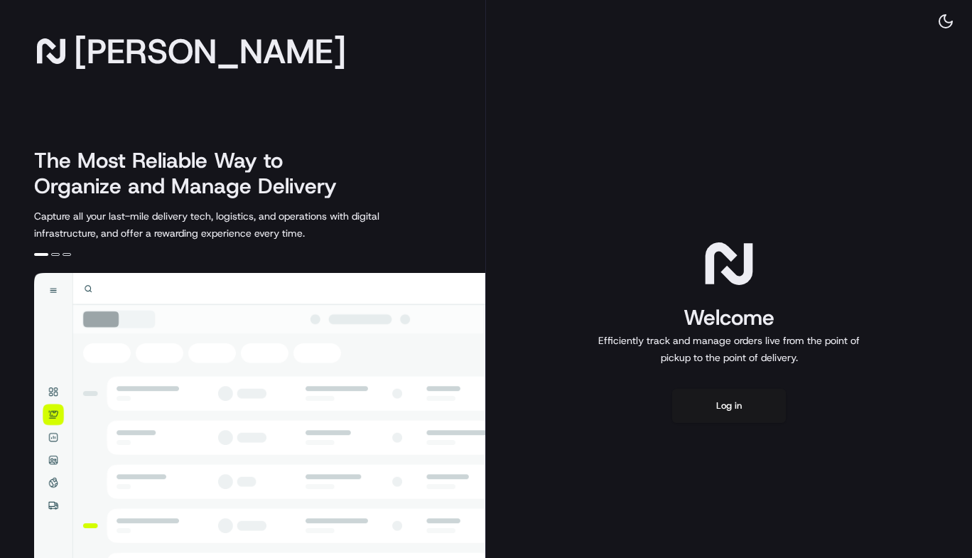 The image size is (972, 558). What do you see at coordinates (729, 349) in the screenshot?
I see `p: Efficiently track and manage orders live from the point of pickup to the point of delivery.` at bounding box center [729, 349].